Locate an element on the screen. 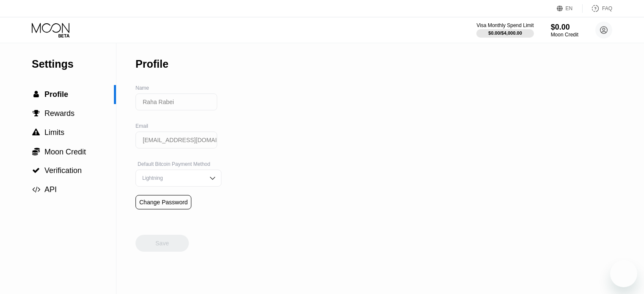  span: Profile is located at coordinates (56, 94).